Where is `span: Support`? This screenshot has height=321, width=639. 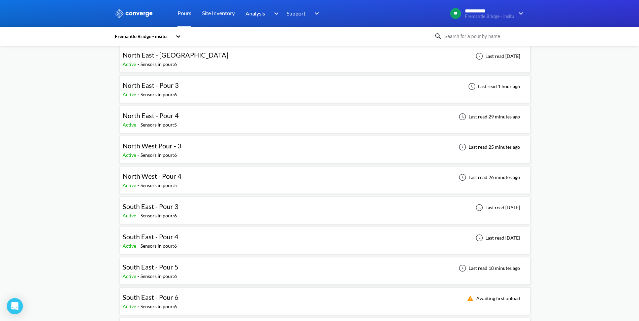
span: Support is located at coordinates (296, 13).